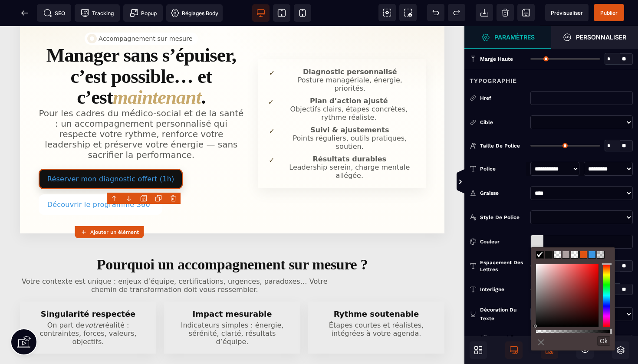  Describe the element at coordinates (504, 193) in the screenshot. I see `div: Graisse` at that location.